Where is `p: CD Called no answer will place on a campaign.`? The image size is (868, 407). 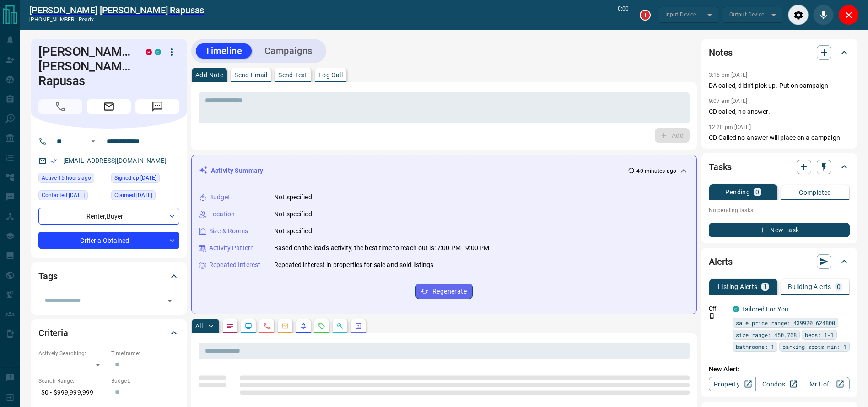 p: CD Called no answer will place on a campaign. is located at coordinates (779, 137).